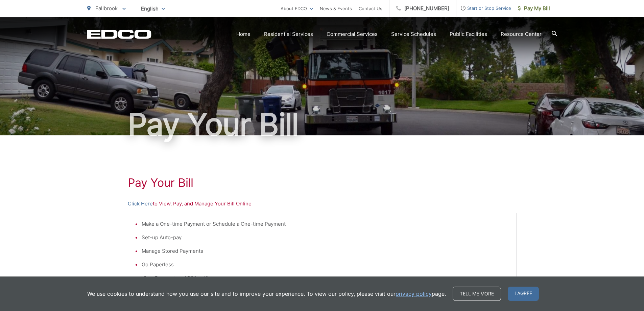  I want to click on a: Resource Center, so click(521, 34).